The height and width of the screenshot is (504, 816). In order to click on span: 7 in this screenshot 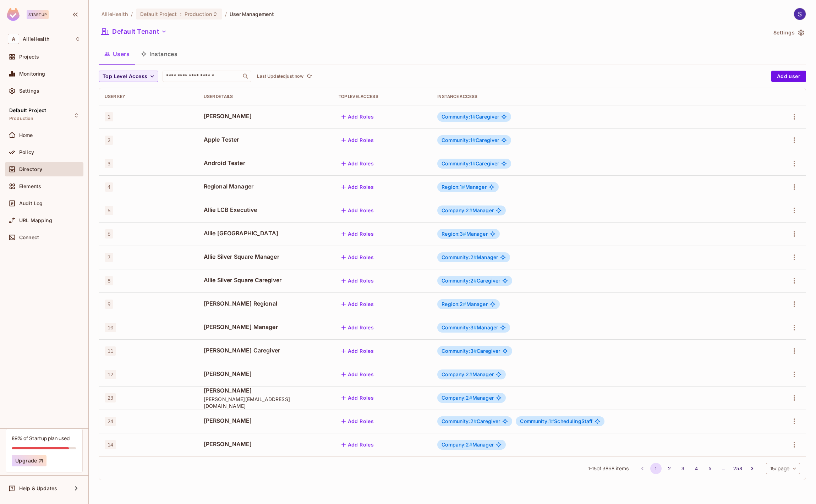, I will do `click(109, 257)`.